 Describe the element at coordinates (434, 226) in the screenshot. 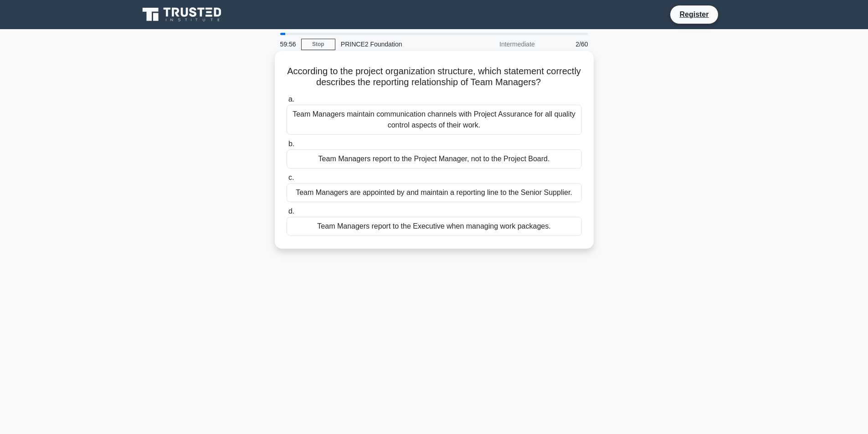

I see `div: Team Managers report to the Executive when managing work packages.` at that location.